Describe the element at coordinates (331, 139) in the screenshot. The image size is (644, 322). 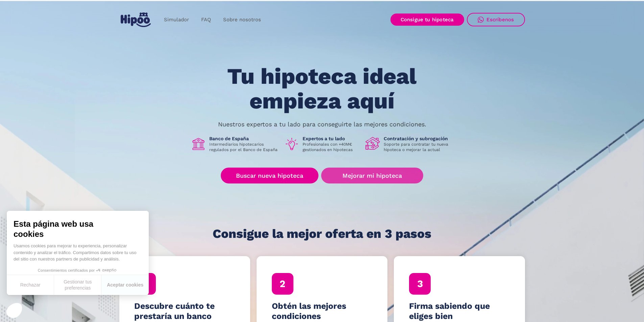
I see `h1: Expertos a tu lado` at that location.